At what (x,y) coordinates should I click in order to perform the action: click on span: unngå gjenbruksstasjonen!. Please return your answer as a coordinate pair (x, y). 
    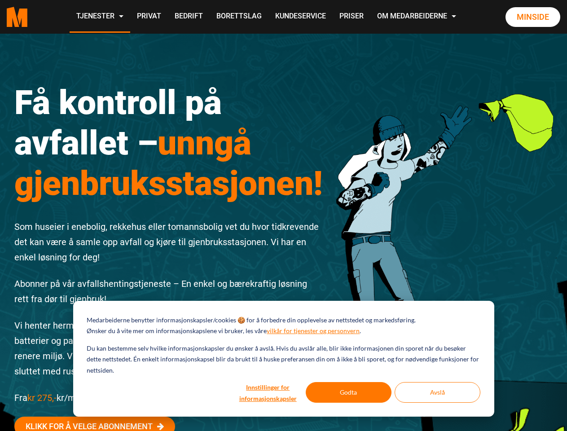
    Looking at the image, I should click on (168, 163).